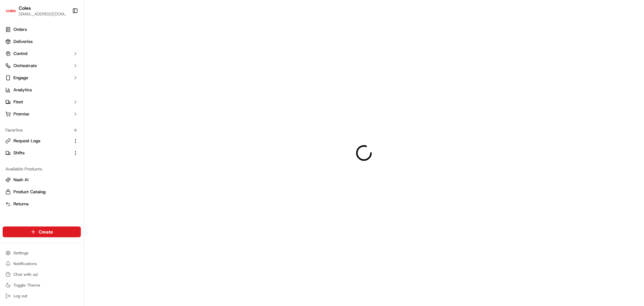 The width and height of the screenshot is (644, 306). Describe the element at coordinates (19, 153) in the screenshot. I see `span: Shifts` at that location.